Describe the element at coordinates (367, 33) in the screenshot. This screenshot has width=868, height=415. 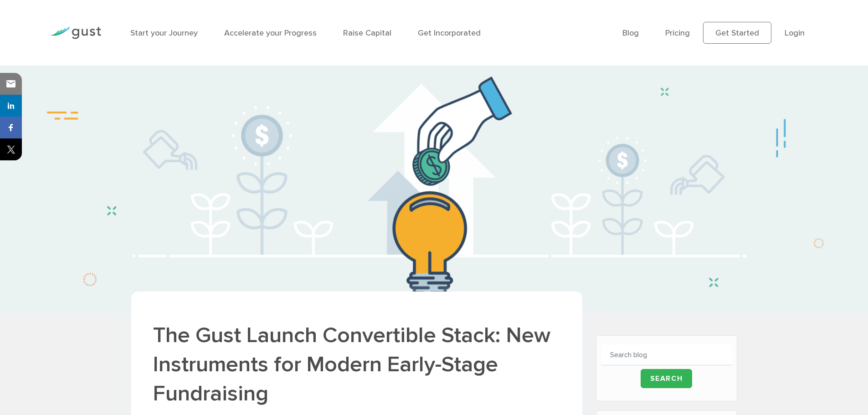
I see `a: Raise Capital` at that location.